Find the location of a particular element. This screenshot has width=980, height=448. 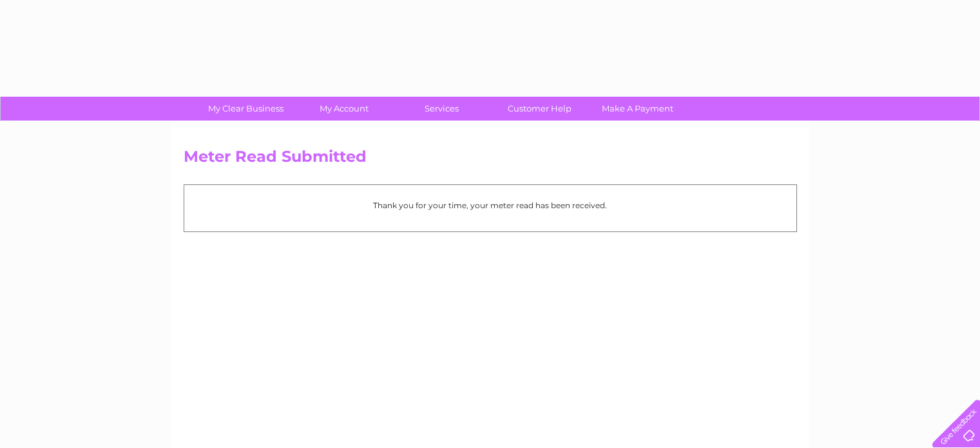

a: Services is located at coordinates (442, 108).